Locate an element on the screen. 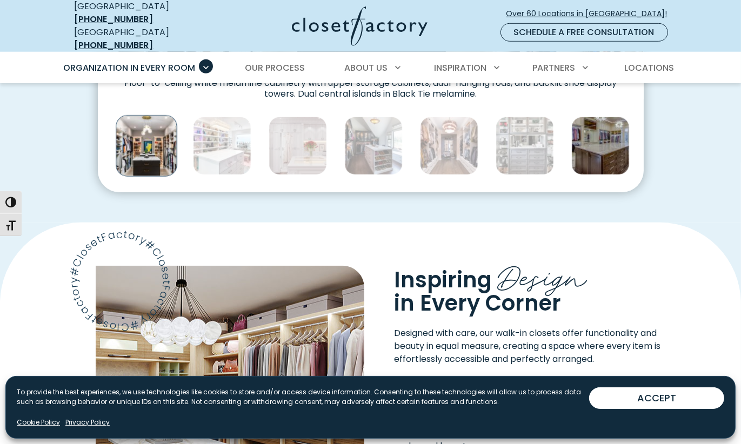 This screenshot has width=741, height=444. a: Cookie Policy is located at coordinates (38, 423).